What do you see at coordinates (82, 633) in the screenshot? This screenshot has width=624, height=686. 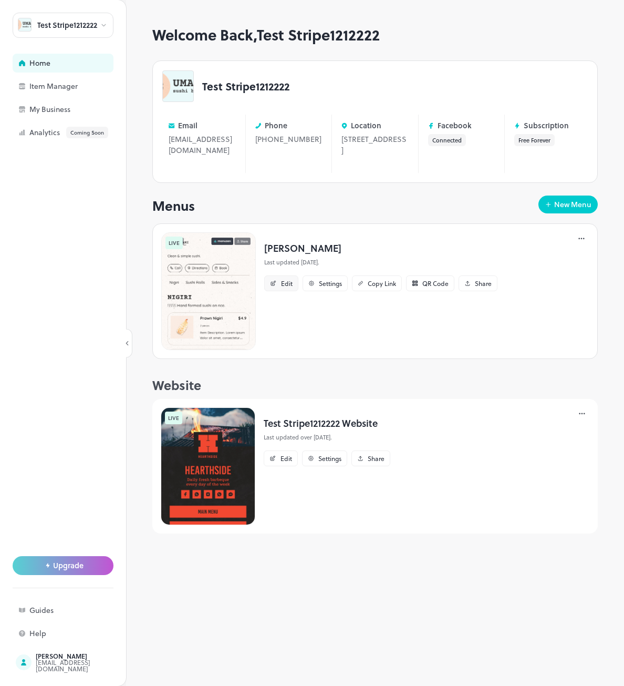 I see `div: Help` at bounding box center [82, 633].